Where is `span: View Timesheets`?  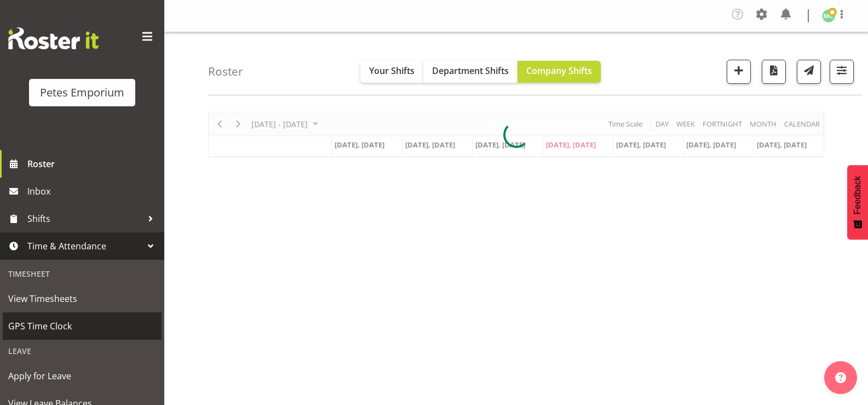 span: View Timesheets is located at coordinates (82, 299).